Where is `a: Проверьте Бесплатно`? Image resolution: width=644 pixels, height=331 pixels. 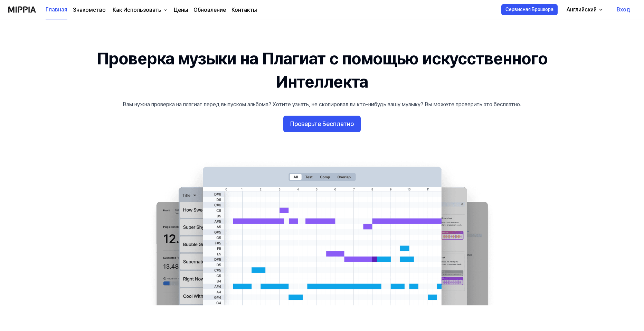
a: Проверьте Бесплатно is located at coordinates (322, 124).